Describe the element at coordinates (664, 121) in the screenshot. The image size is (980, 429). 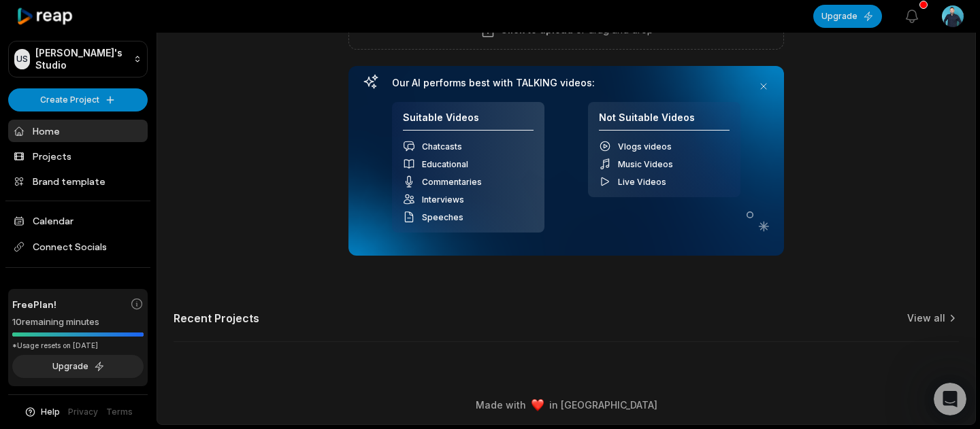
I see `h4: Not Suitable Videos` at that location.